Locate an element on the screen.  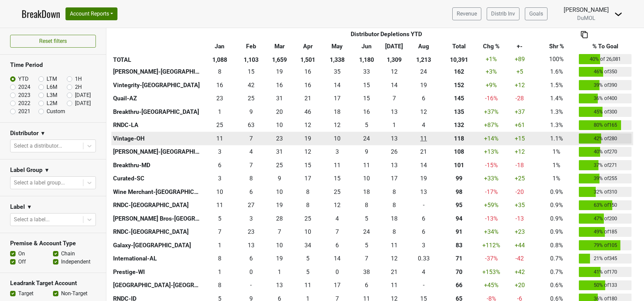
td: 23.332 is located at coordinates (220, 99).